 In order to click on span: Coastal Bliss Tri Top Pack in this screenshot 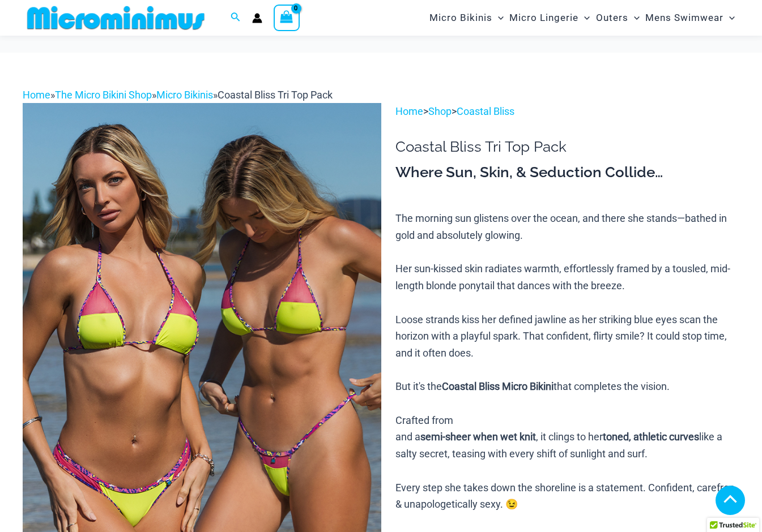, I will do `click(275, 94)`.